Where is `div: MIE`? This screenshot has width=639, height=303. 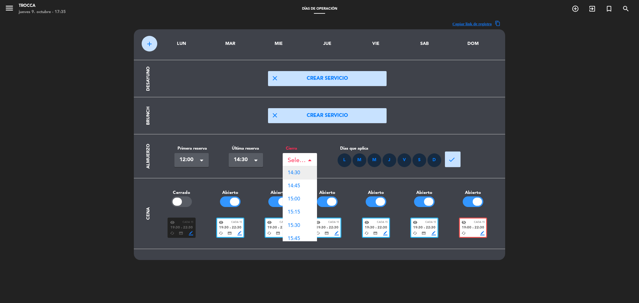 div: MIE is located at coordinates (279, 44).